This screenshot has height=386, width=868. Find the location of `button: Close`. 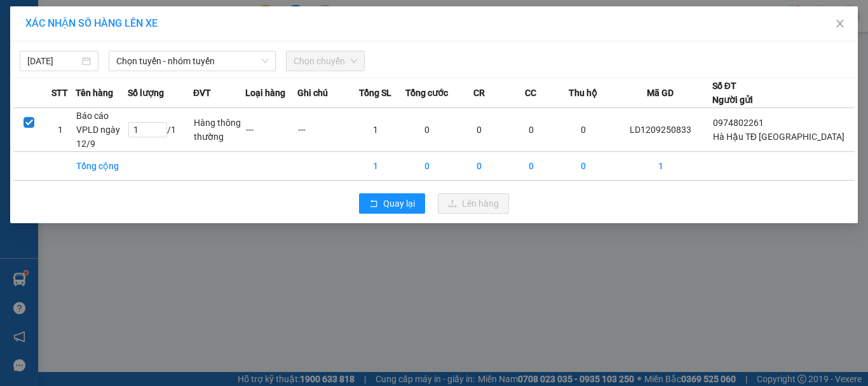

button: Close is located at coordinates (841, 24).